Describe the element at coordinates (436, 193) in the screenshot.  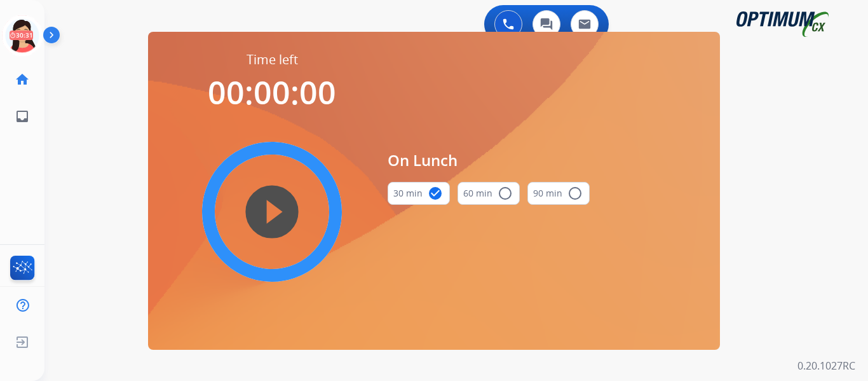
I see `mat-icon: check_circle` at that location.